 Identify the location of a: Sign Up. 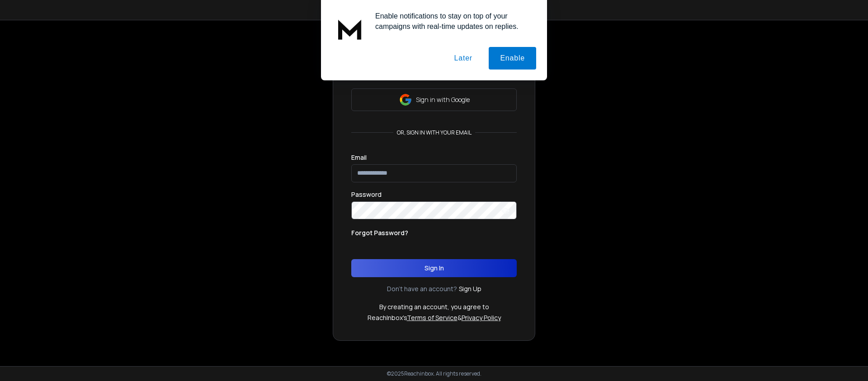
(470, 289).